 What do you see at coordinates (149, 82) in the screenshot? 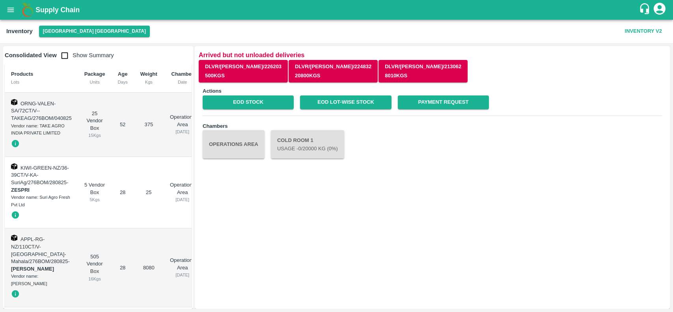
I see `div: Kgs` at bounding box center [149, 82].